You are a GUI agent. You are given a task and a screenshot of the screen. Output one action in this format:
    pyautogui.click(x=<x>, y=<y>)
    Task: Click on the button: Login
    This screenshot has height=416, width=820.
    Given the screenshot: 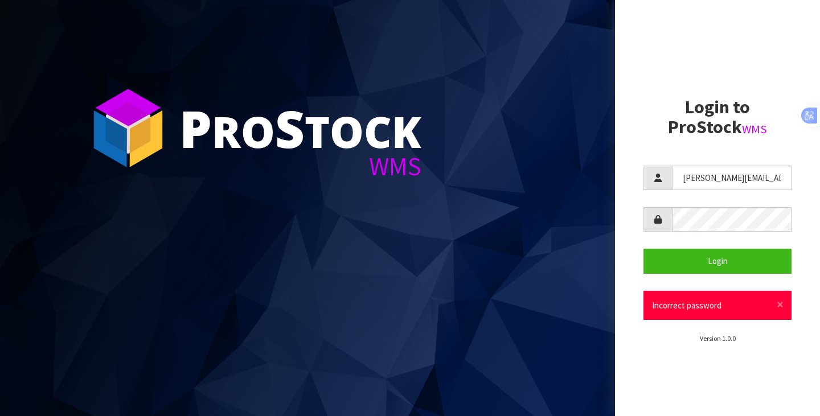 What is the action you would take?
    pyautogui.click(x=718, y=261)
    